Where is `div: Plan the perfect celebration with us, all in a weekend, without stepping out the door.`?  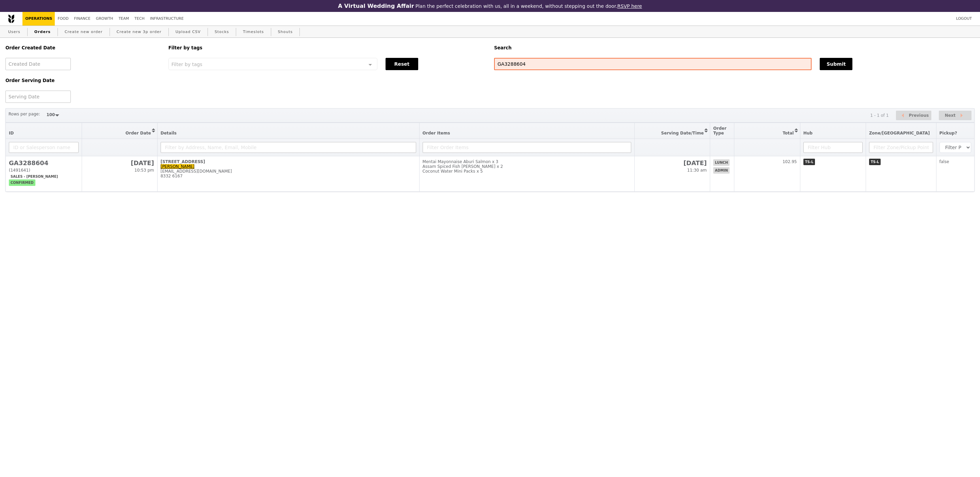 div: Plan the perfect celebration with us, all in a weekend, without stepping out the door. is located at coordinates (490, 6).